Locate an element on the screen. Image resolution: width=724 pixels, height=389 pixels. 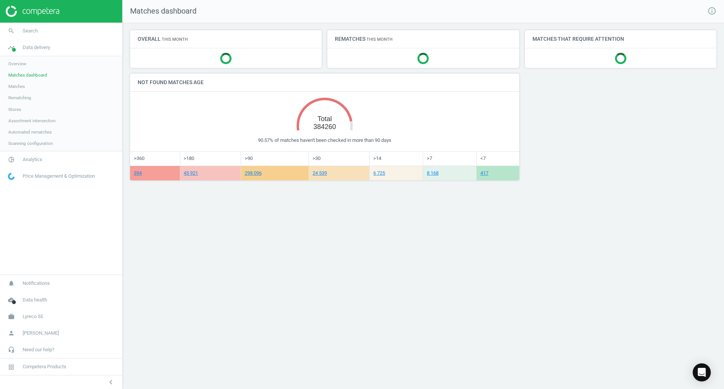
i: timeline is located at coordinates (11, 48).